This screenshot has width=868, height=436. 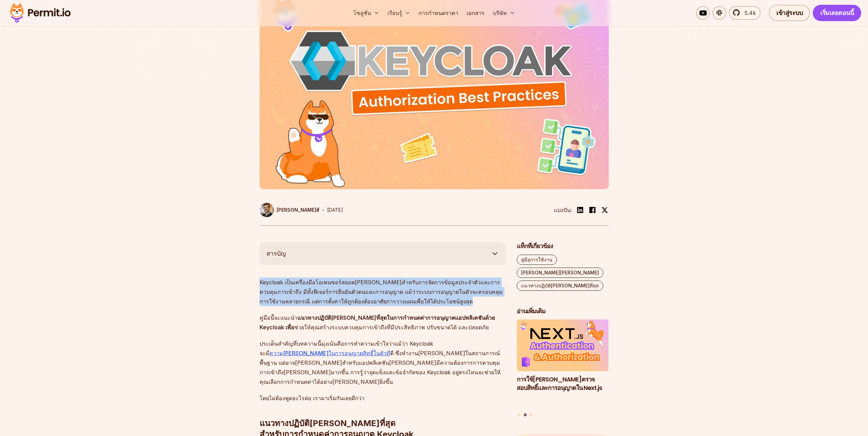 I want to click on button: สารบัญ, so click(x=382, y=254).